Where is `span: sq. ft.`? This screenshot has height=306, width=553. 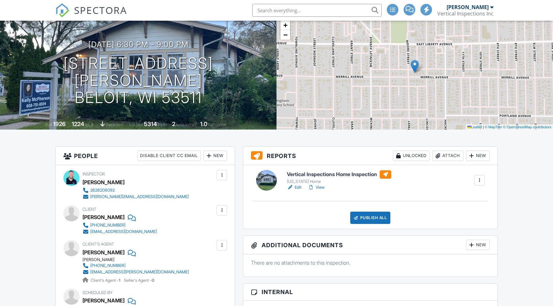 span: sq. ft. is located at coordinates (90, 124).